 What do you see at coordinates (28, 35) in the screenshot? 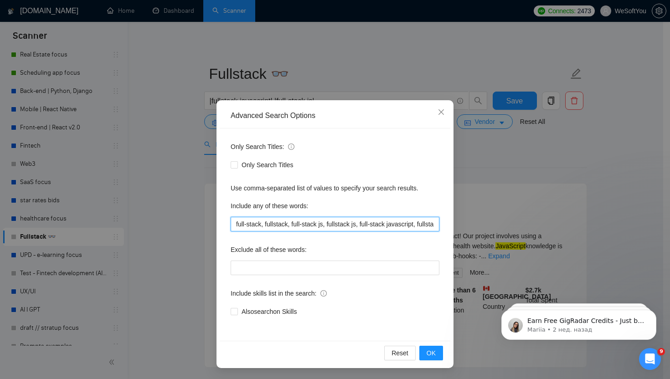
I see `img: Profile image for Mariia` at bounding box center [28, 35].